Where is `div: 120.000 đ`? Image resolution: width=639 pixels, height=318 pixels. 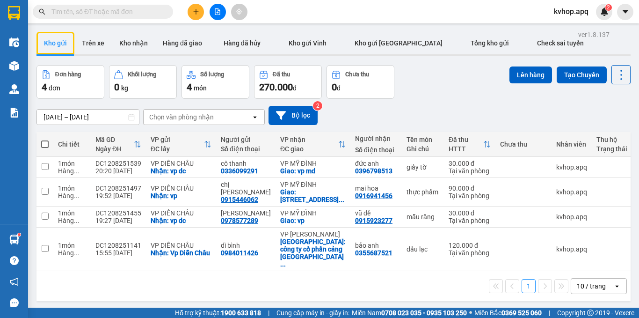
div: 120.000 đ is located at coordinates (470, 245).